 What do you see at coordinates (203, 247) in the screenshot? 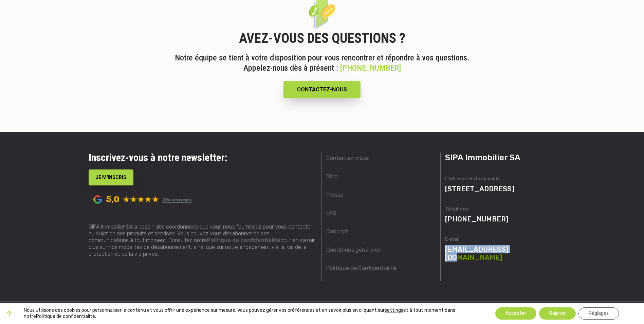
I see `p: communications à tout moment. Consultez notre pour en savoir plus sur nos modalités de désabonnem...` at bounding box center [203, 247].